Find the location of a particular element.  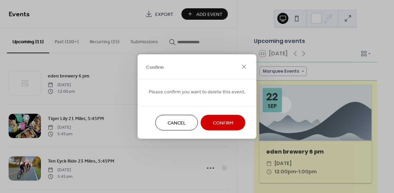

span: Please confirm you want to delete this event. is located at coordinates (197, 92).